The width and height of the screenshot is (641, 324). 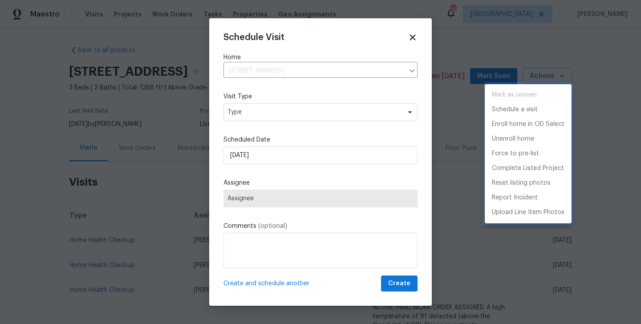 I want to click on p: Force to pre-list, so click(x=515, y=154).